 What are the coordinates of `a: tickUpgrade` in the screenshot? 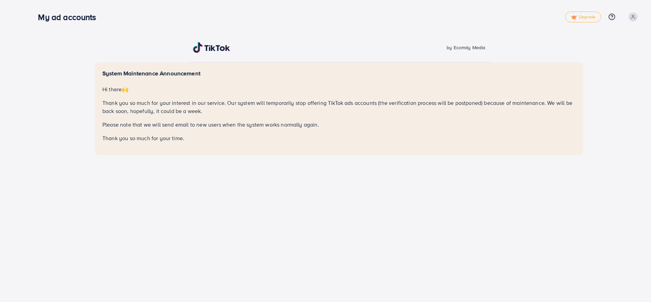 It's located at (583, 17).